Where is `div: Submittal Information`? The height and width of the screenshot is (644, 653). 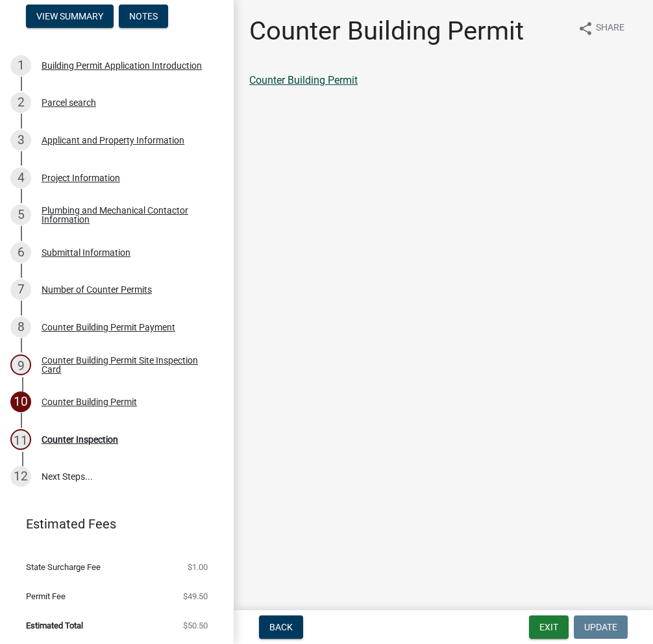
div: Submittal Information is located at coordinates (86, 252).